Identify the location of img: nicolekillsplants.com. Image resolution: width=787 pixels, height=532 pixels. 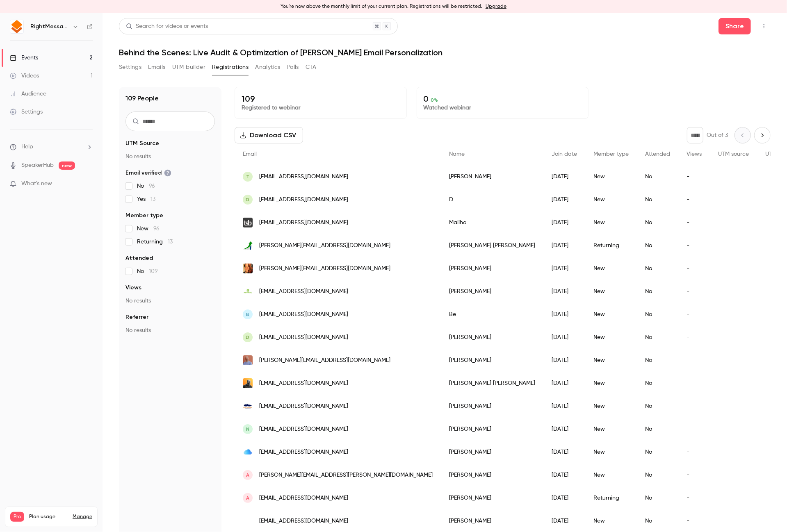
(247, 521).